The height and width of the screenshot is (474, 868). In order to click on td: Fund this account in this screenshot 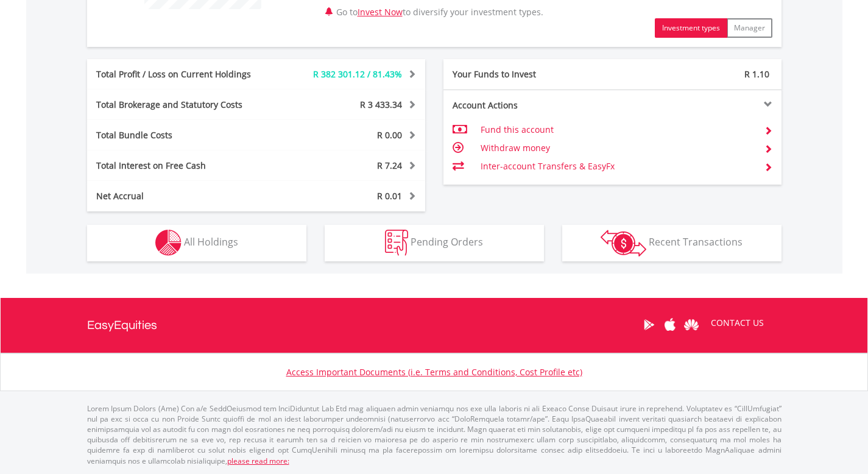, I will do `click(617, 130)`.